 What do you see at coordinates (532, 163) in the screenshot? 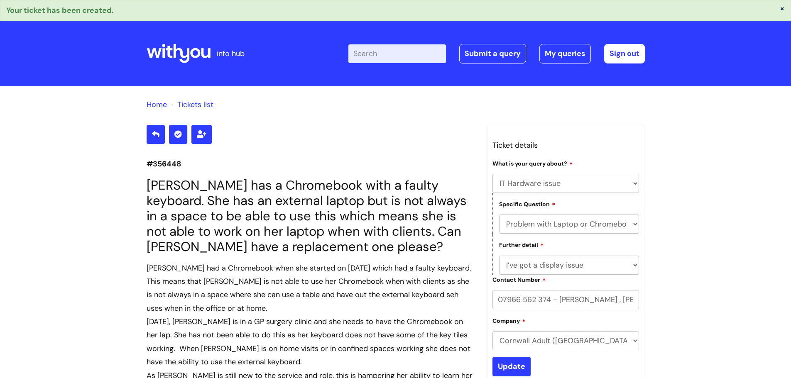
I see `label: What is your query about?` at bounding box center [532, 163].